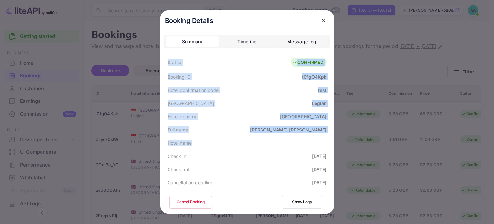  I want to click on div: Hotel country, so click(182, 116).